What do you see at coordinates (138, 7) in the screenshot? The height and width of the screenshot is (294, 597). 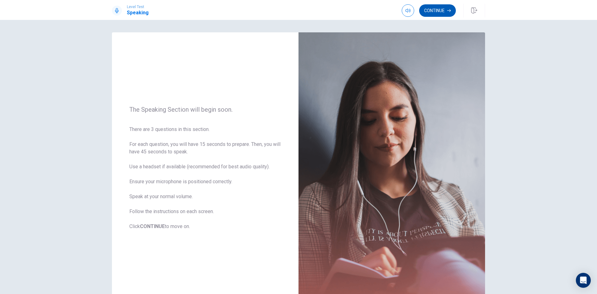 I see `span: Level Test` at bounding box center [138, 7].